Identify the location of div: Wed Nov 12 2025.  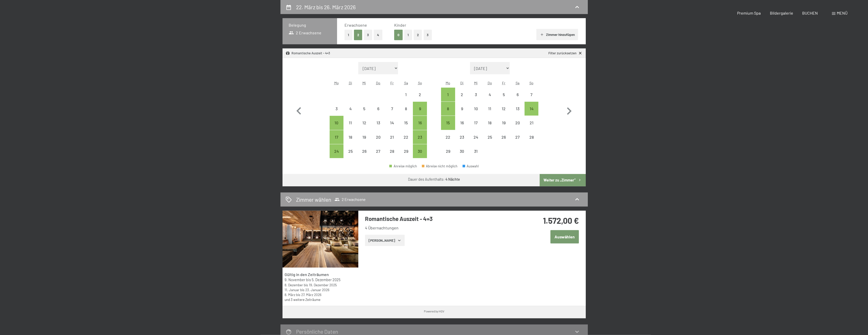
(364, 123).